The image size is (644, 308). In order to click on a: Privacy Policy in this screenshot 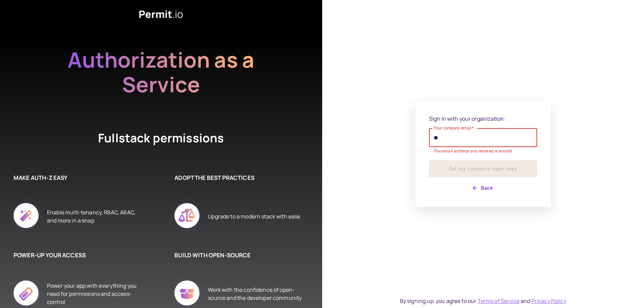, I will do `click(549, 302)`.